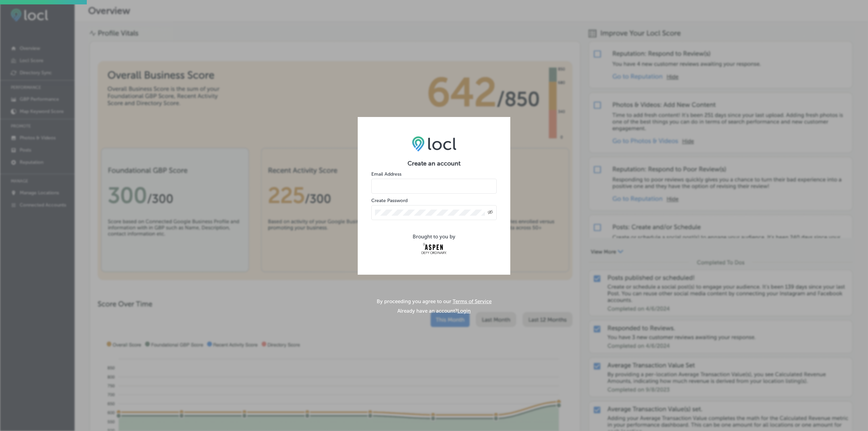 Image resolution: width=868 pixels, height=431 pixels. I want to click on p: Already have an account?, so click(434, 311).